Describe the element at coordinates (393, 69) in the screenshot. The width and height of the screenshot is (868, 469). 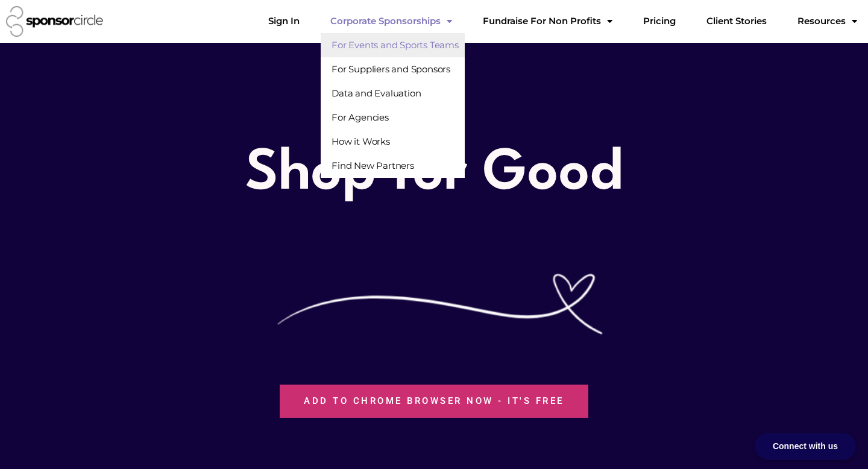
I see `a: For Suppliers and Sponsors` at that location.